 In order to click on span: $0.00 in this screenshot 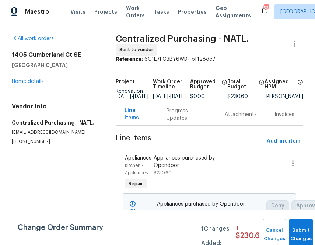, I will do `click(197, 96)`.